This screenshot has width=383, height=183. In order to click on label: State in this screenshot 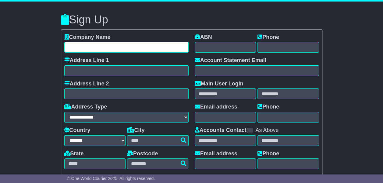, I will do `click(74, 154)`.